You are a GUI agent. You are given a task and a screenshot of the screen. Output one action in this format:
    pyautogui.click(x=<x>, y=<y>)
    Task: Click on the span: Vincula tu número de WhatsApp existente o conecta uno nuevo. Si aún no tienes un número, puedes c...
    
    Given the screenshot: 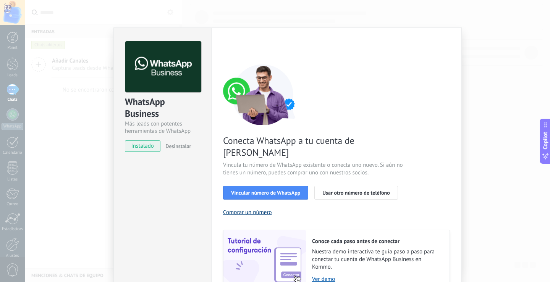 What is the action you would take?
    pyautogui.click(x=314, y=169)
    